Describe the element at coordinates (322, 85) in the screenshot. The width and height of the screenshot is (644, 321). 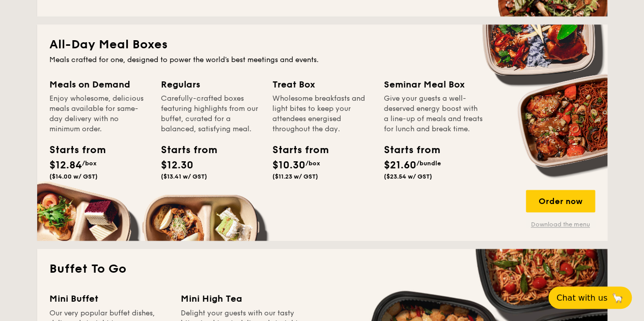
I see `div: Treat Box` at that location.